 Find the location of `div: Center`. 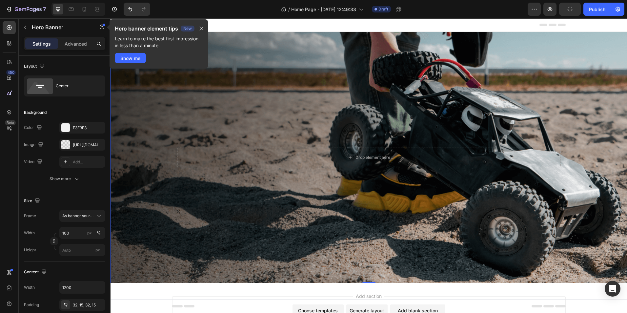

div: Center is located at coordinates (76, 86).